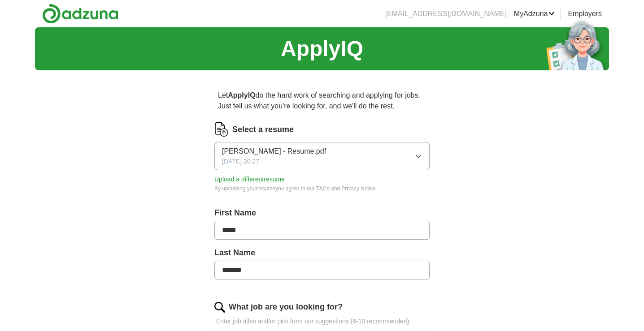 This screenshot has height=331, width=644. What do you see at coordinates (220, 307) in the screenshot?
I see `img: search.png` at bounding box center [220, 307].